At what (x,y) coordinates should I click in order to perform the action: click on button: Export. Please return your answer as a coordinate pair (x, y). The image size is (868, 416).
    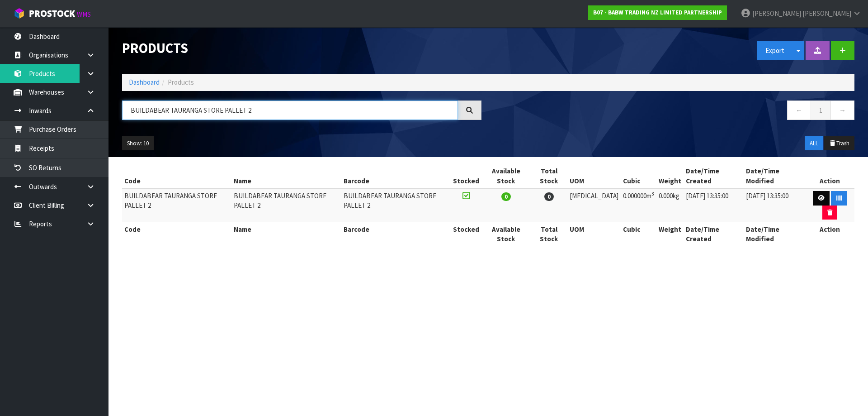
    Looking at the image, I should click on (774, 50).